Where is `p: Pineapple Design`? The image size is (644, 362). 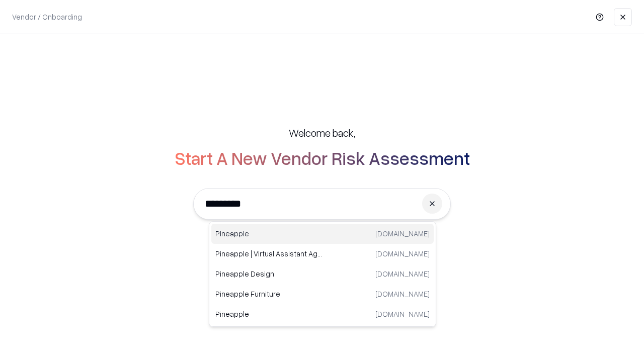
p: Pineapple Design is located at coordinates (269, 274).